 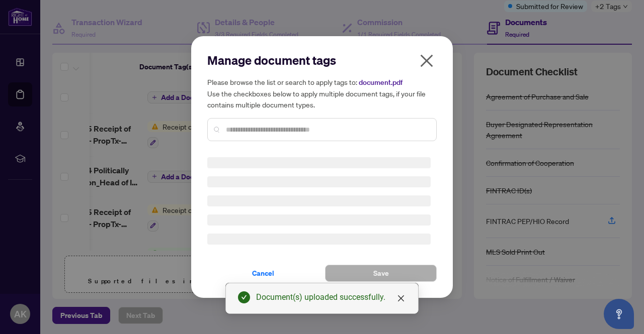 What do you see at coordinates (331, 297) in the screenshot?
I see `div: Document(s) uploaded successfully.` at bounding box center [331, 297].